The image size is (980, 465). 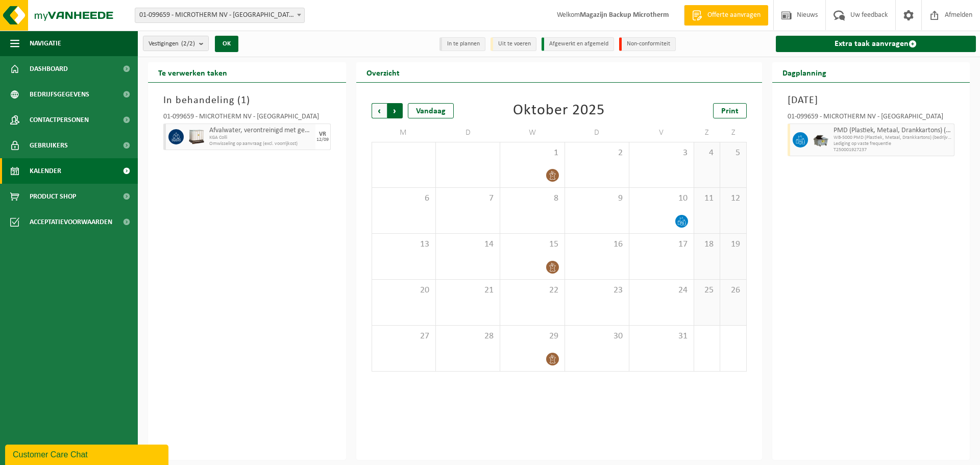 What do you see at coordinates (707, 245) in the screenshot?
I see `span: 18` at bounding box center [707, 245].